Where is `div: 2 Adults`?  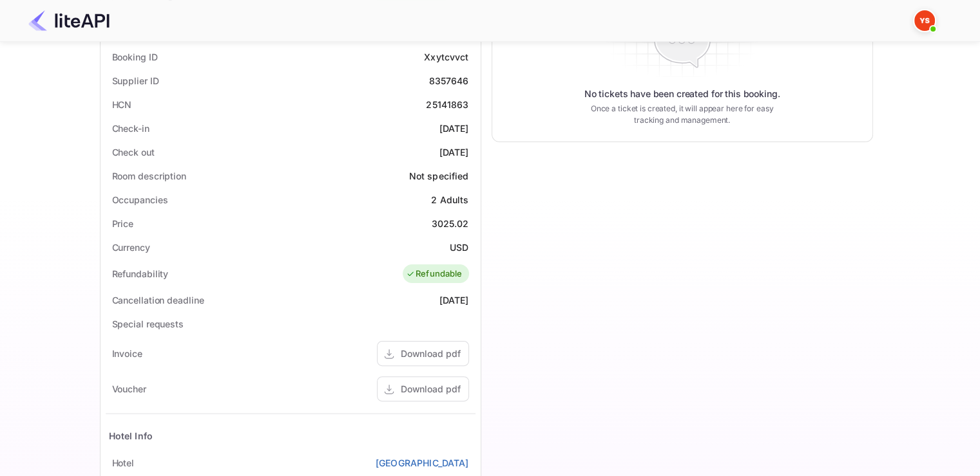 div: 2 Adults is located at coordinates (449, 199).